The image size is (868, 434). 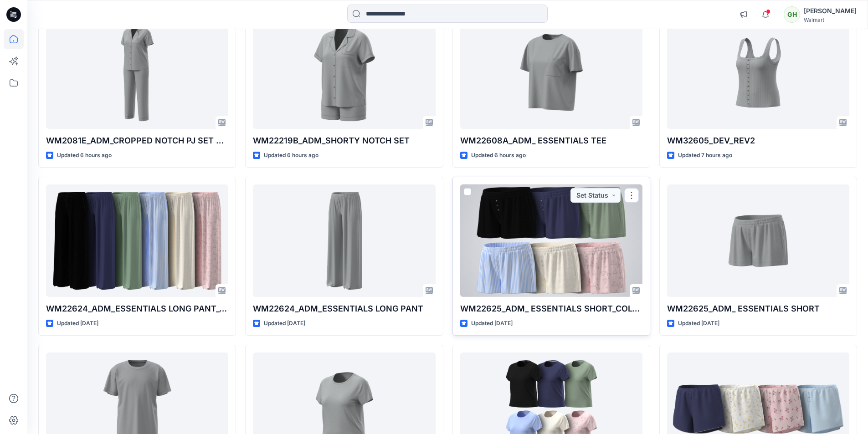 I want to click on p: WM22625_ADM_ ESSENTIALS SHORT_COLORWAY, so click(x=552, y=308).